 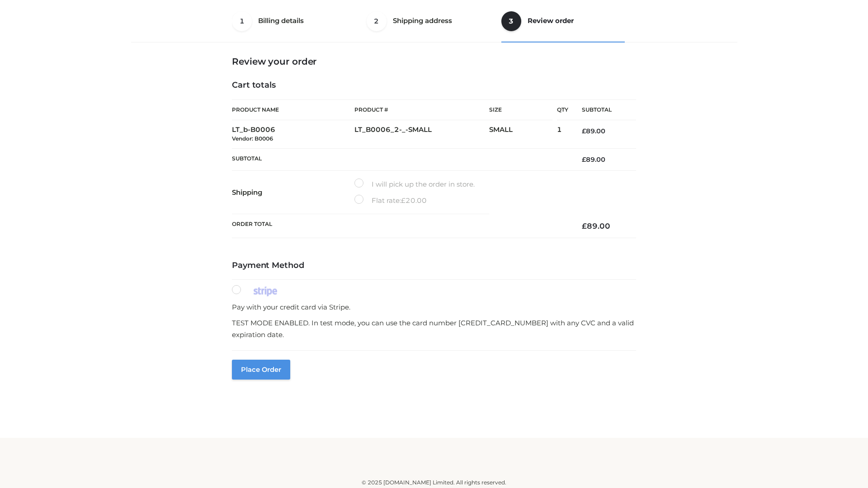 What do you see at coordinates (293, 134) in the screenshot?
I see `td: LT_b-B0006` at bounding box center [293, 134].